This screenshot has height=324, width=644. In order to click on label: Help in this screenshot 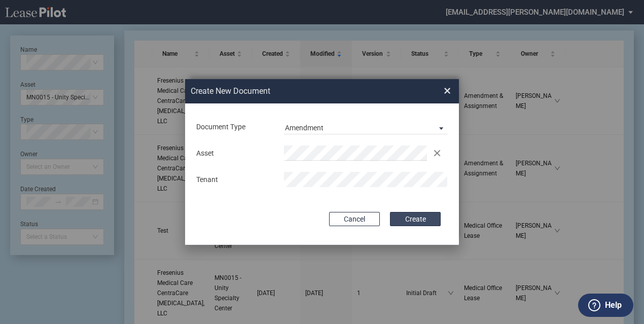, I will do `click(613, 305)`.